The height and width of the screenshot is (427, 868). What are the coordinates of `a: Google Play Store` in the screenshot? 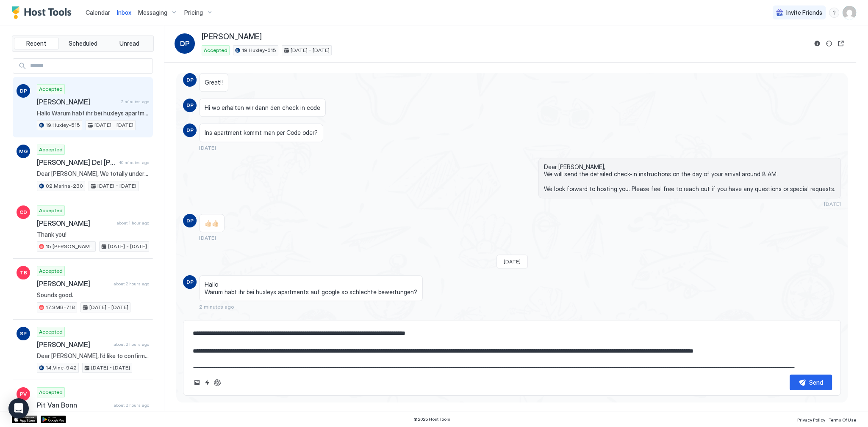 It's located at (53, 420).